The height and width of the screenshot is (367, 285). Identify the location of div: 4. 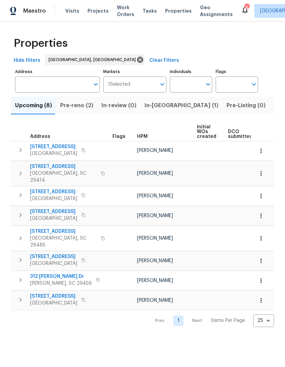
(247, 8).